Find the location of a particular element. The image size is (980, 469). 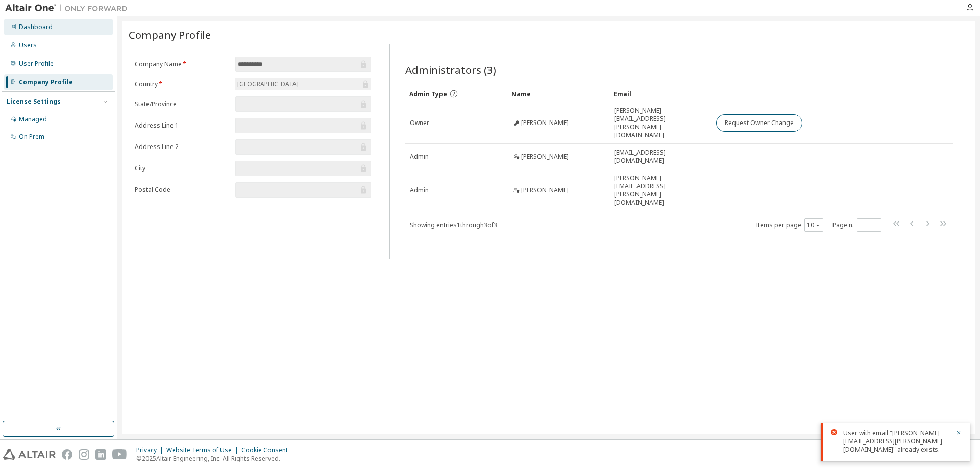

div: Cookie Consent is located at coordinates (268, 450).